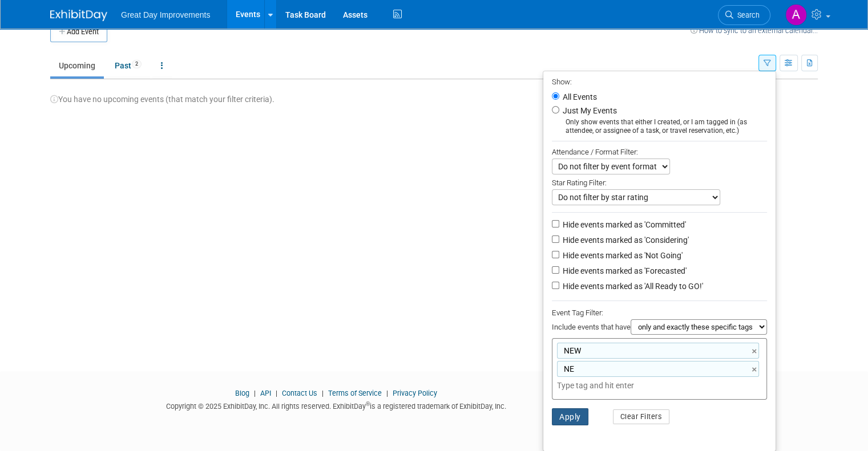  I want to click on div: Attendance / Format Filter:, so click(659, 152).